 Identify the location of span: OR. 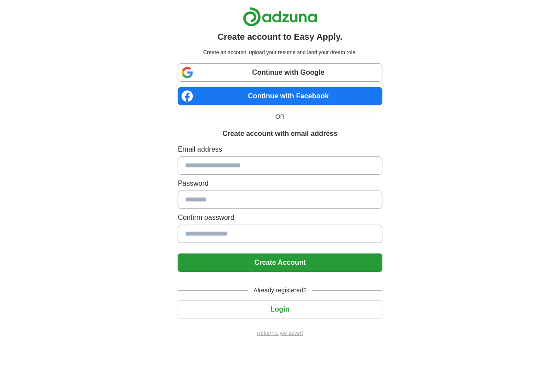
(280, 117).